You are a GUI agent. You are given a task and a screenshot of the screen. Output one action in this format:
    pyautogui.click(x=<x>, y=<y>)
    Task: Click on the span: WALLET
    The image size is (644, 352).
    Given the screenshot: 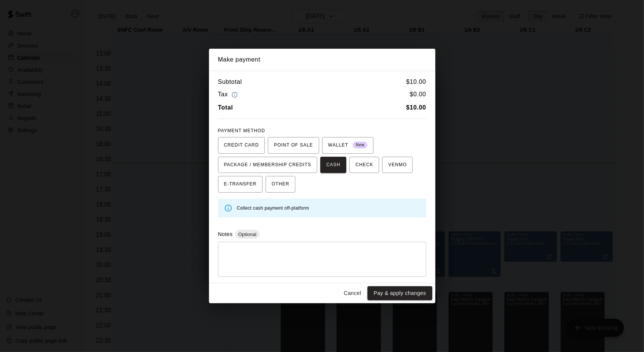 What is the action you would take?
    pyautogui.click(x=348, y=145)
    